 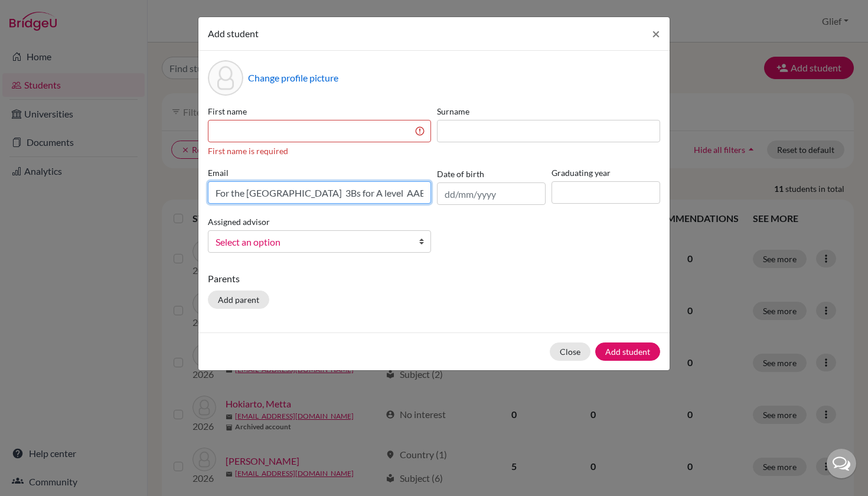 I want to click on div: Profile picture, so click(x=226, y=78).